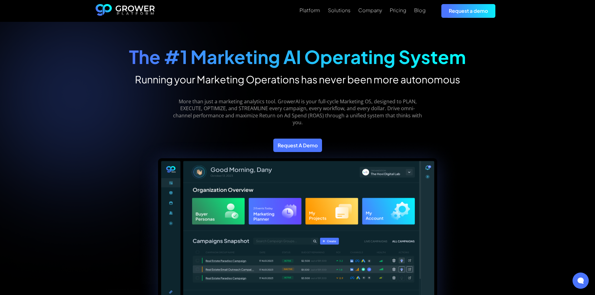 This screenshot has width=595, height=295. What do you see at coordinates (125, 11) in the screenshot?
I see `a: home` at bounding box center [125, 11].